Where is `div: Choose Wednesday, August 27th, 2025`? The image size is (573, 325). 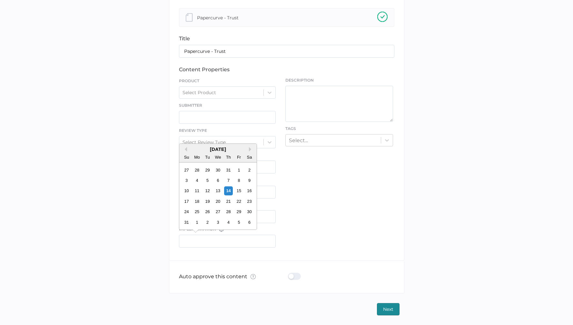 div: Choose Wednesday, August 27th, 2025 is located at coordinates (218, 211).